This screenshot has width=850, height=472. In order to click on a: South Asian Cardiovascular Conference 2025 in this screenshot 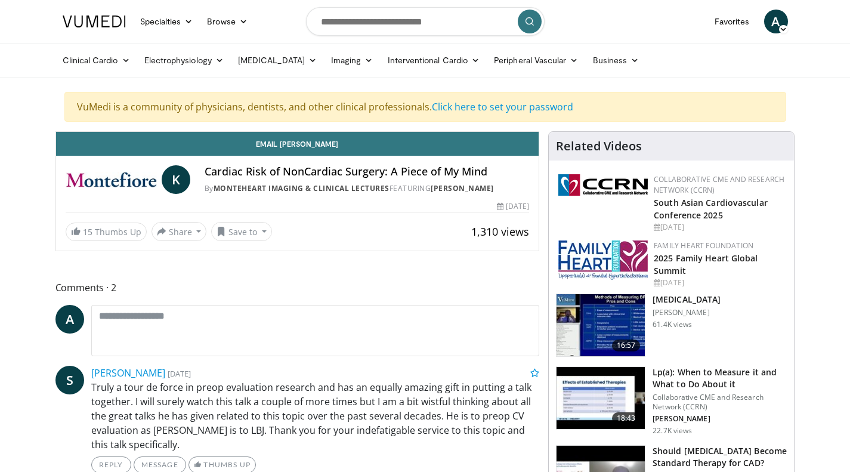, I will do `click(711, 209)`.